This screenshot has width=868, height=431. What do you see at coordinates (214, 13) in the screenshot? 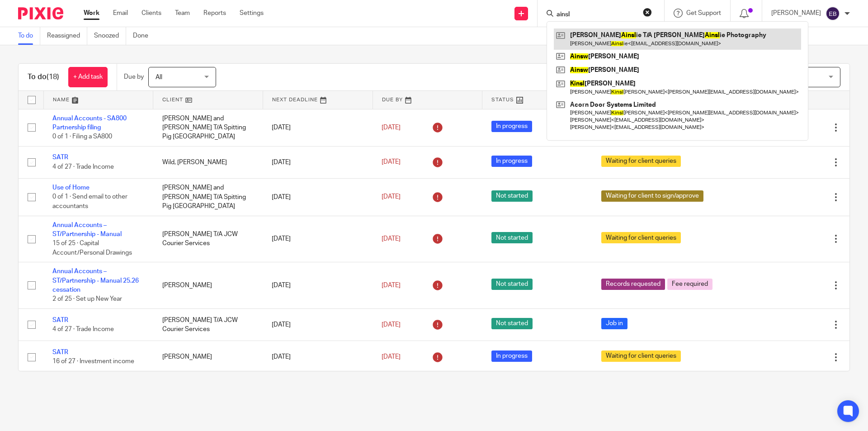
I see `a: Reports` at bounding box center [214, 13].